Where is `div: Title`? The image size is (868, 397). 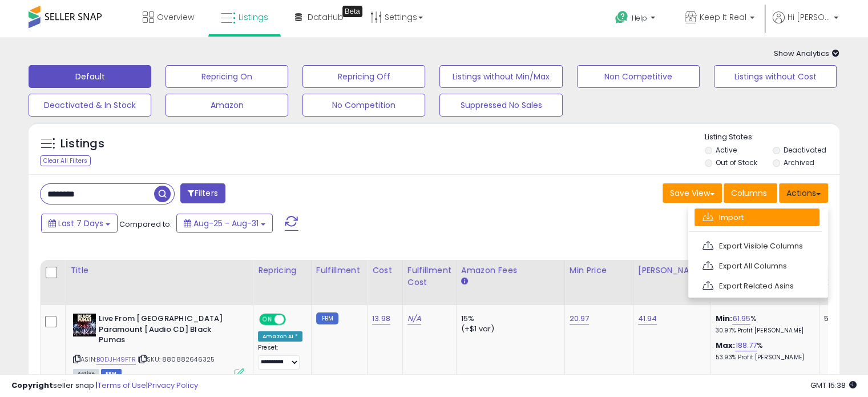
div: Title is located at coordinates (159, 270).